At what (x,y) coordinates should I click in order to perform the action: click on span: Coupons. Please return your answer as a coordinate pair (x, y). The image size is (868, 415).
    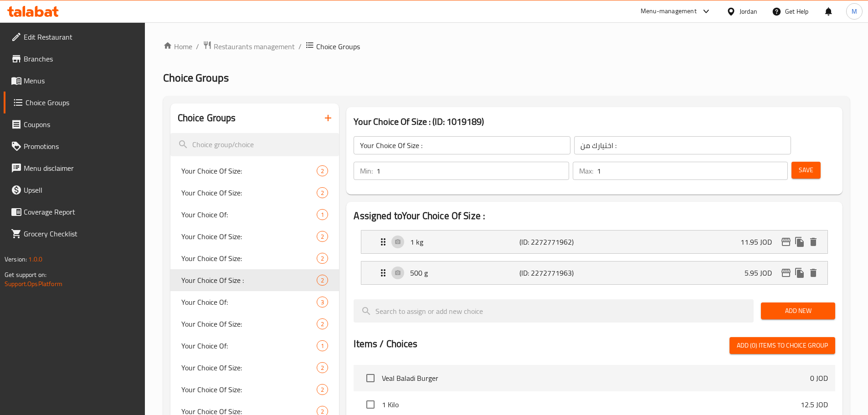
    Looking at the image, I should click on (81, 124).